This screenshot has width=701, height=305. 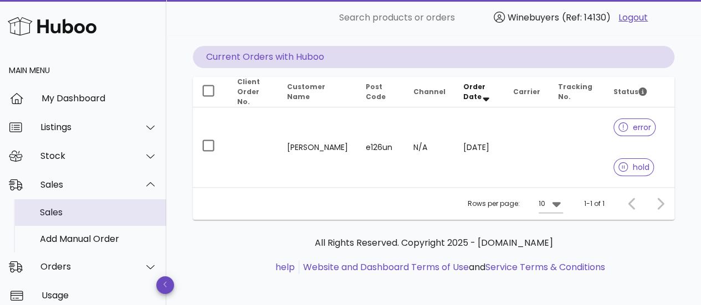 What do you see at coordinates (386, 267) in the screenshot?
I see `a: Website and Dashboard Terms of Use` at bounding box center [386, 267].